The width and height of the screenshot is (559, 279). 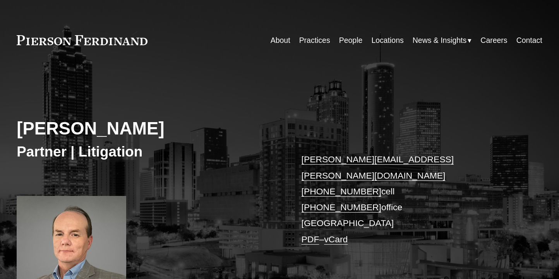 I want to click on a: People, so click(x=351, y=40).